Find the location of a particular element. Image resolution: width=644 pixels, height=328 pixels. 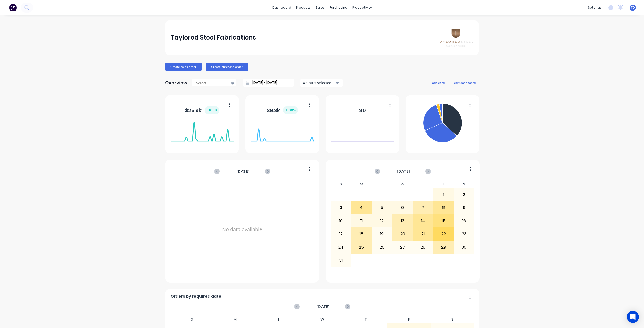

div: 23 is located at coordinates (464, 234).